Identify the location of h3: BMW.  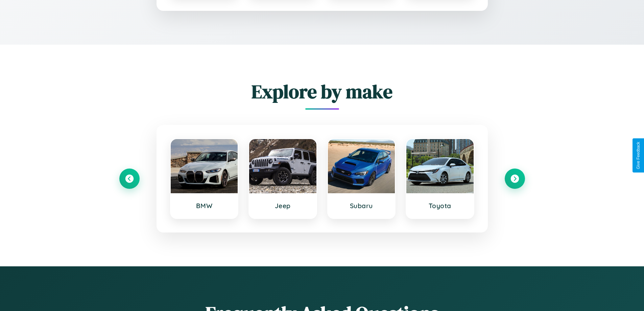
(204, 206).